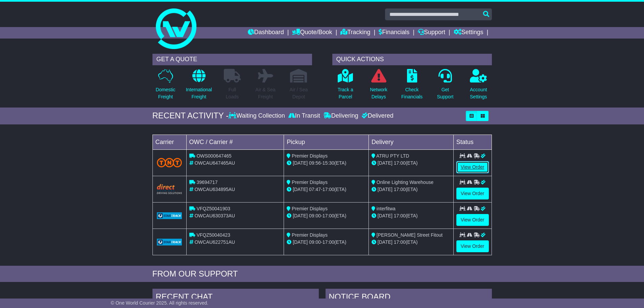 Image resolution: width=644 pixels, height=308 pixels. What do you see at coordinates (431, 33) in the screenshot?
I see `a: Support` at bounding box center [431, 33].